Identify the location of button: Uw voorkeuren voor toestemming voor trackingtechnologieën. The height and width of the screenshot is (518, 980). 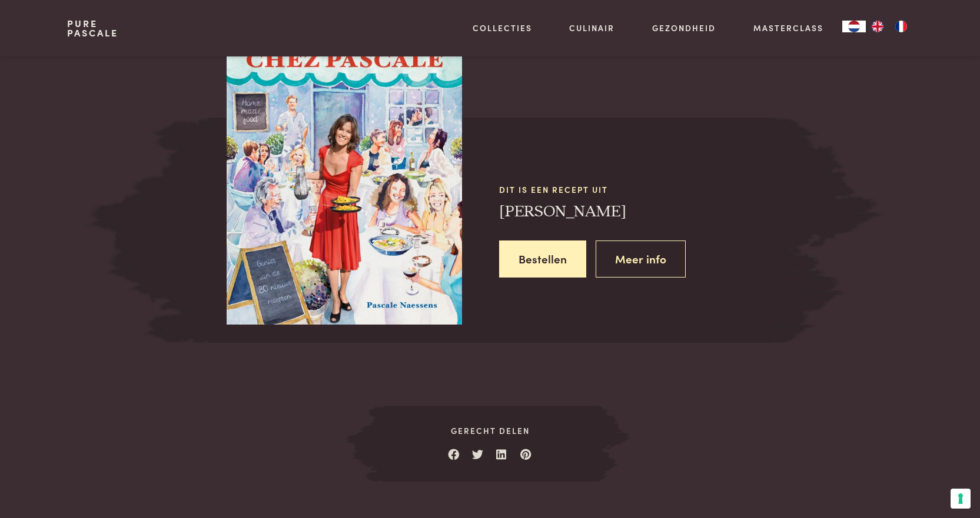
(961, 499).